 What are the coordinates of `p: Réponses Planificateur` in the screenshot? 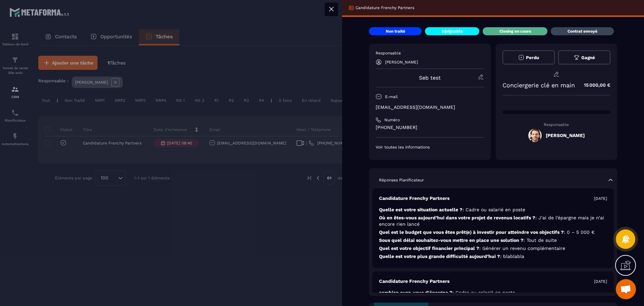 It's located at (402, 180).